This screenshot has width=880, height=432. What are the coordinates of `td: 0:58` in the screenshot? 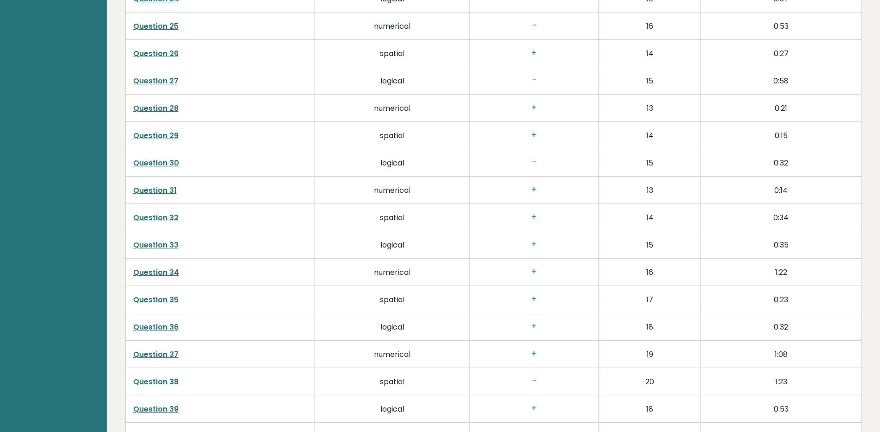 It's located at (781, 81).